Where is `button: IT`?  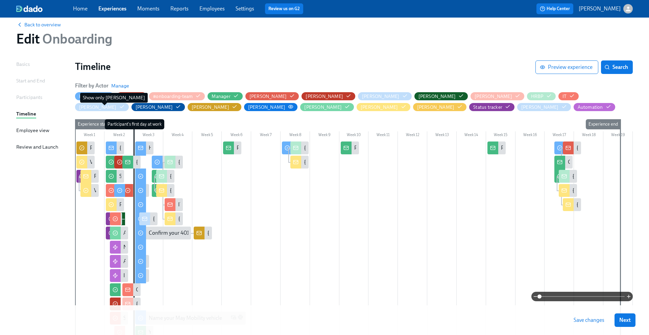
button: IT is located at coordinates (569, 96).